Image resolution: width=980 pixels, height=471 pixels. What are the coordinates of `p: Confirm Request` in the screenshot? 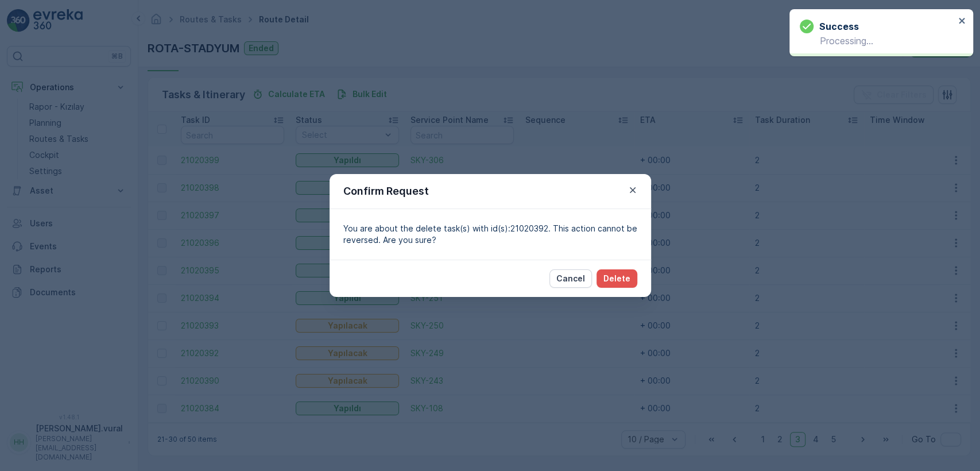 It's located at (386, 191).